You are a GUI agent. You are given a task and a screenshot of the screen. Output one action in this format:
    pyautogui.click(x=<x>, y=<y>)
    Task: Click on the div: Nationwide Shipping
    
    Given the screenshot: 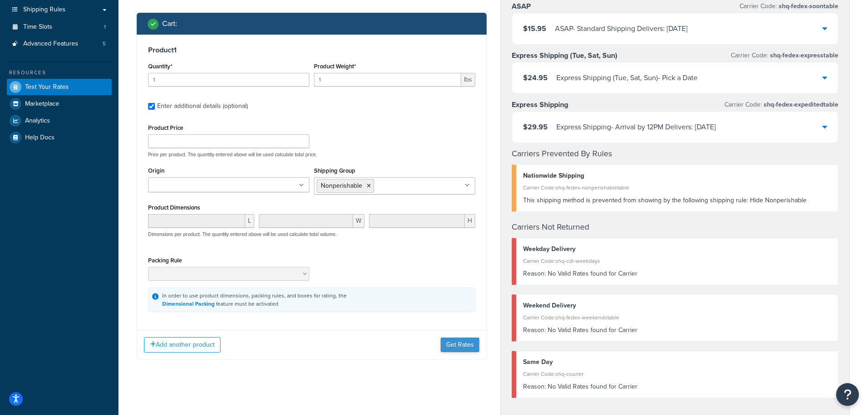 What is the action you would take?
    pyautogui.click(x=677, y=176)
    